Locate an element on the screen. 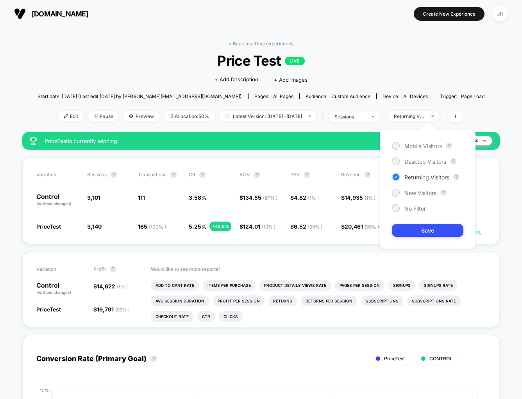 The image size is (522, 399). li: Profit Per Session is located at coordinates (239, 301).